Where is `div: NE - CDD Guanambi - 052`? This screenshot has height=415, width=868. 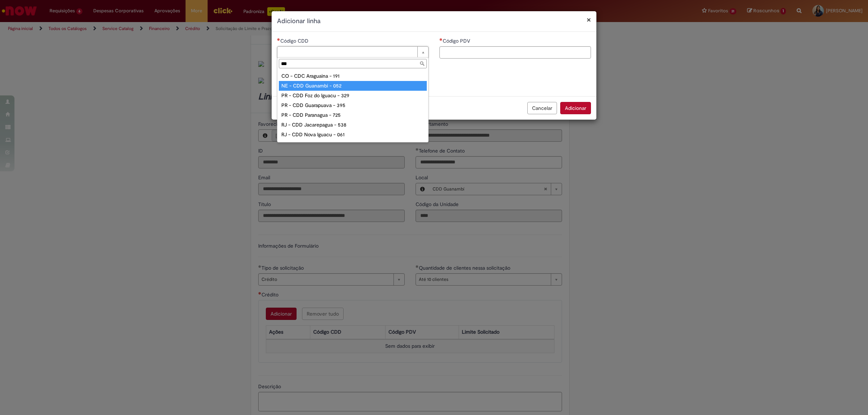
div: NE - CDD Guanambi - 052 is located at coordinates (352, 86).